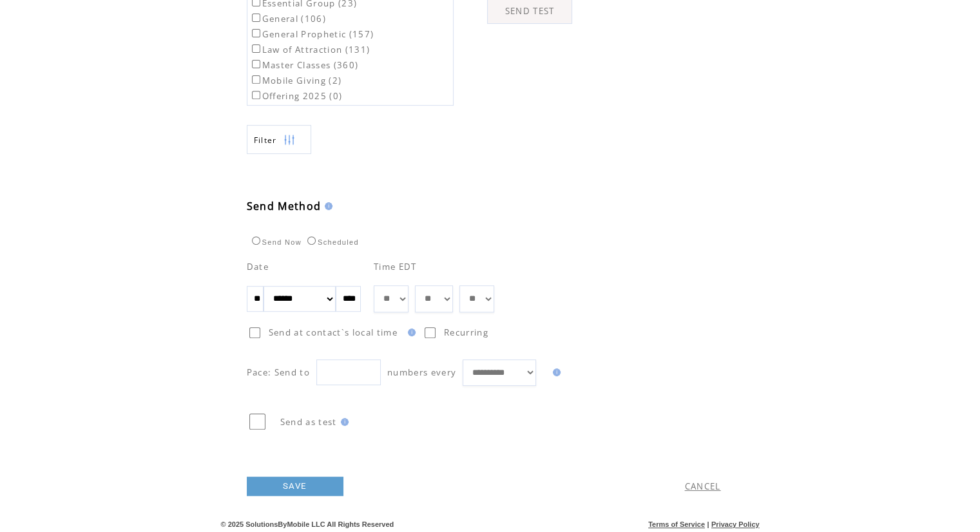 Image resolution: width=980 pixels, height=532 pixels. Describe the element at coordinates (735, 525) in the screenshot. I see `a: Privacy Policy` at that location.